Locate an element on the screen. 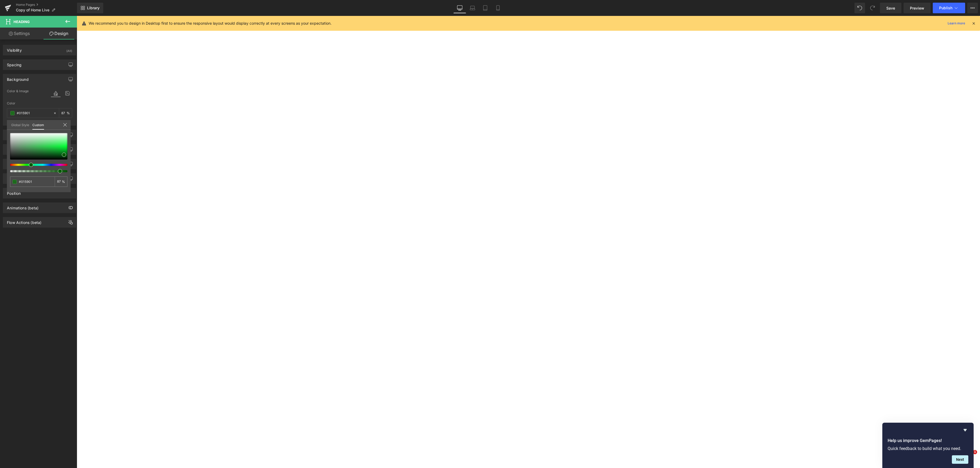 The width and height of the screenshot is (980, 468). a: Tablet is located at coordinates (485, 8).